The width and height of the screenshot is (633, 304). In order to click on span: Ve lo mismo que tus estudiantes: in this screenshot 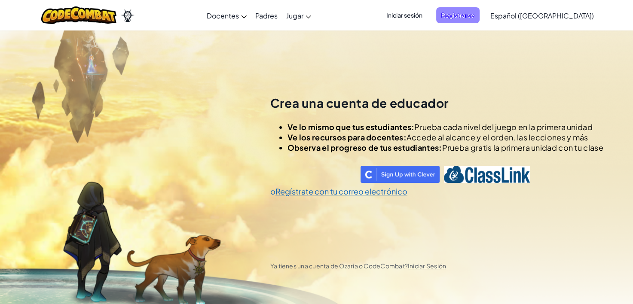, I will do `click(351, 127)`.